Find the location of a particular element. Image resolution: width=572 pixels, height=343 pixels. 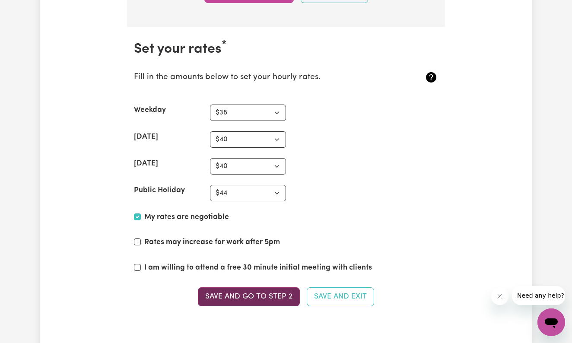

label: Public Holiday is located at coordinates (159, 191).